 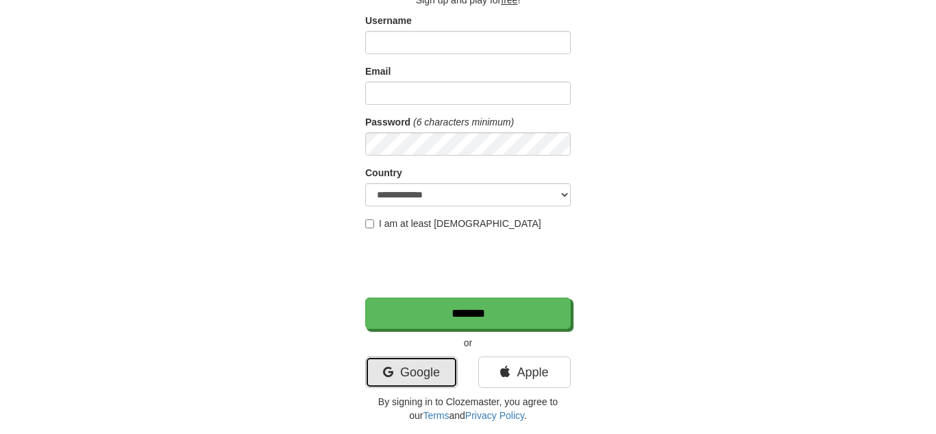 I want to click on label: Password, so click(x=388, y=122).